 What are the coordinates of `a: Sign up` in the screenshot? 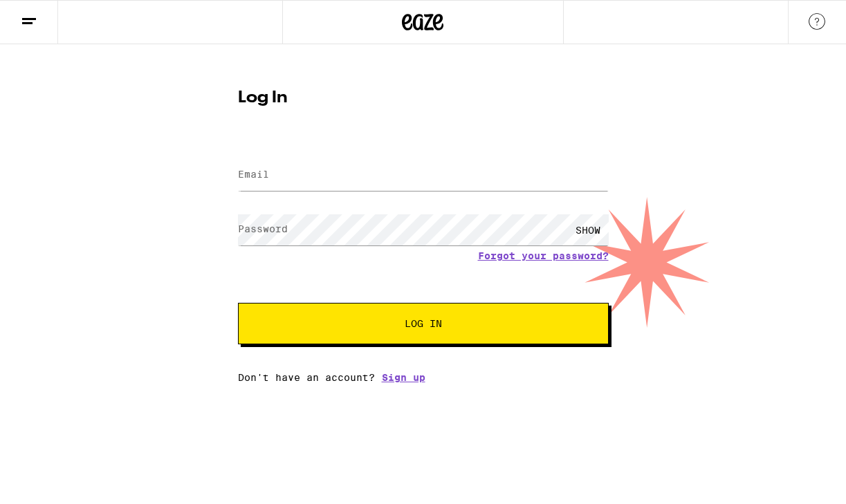 It's located at (403, 377).